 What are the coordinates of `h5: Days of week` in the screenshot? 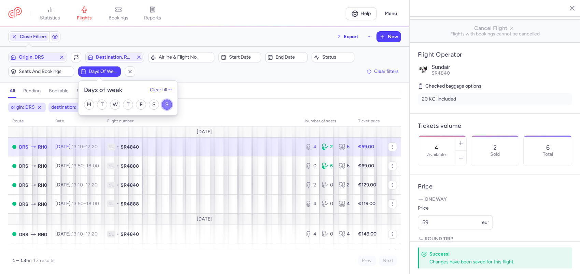 It's located at (103, 90).